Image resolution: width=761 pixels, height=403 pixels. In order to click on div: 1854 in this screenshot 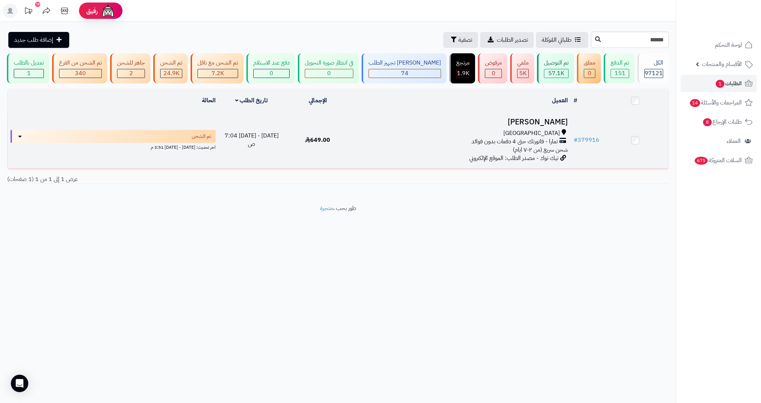, I will do `click(463, 73)`.